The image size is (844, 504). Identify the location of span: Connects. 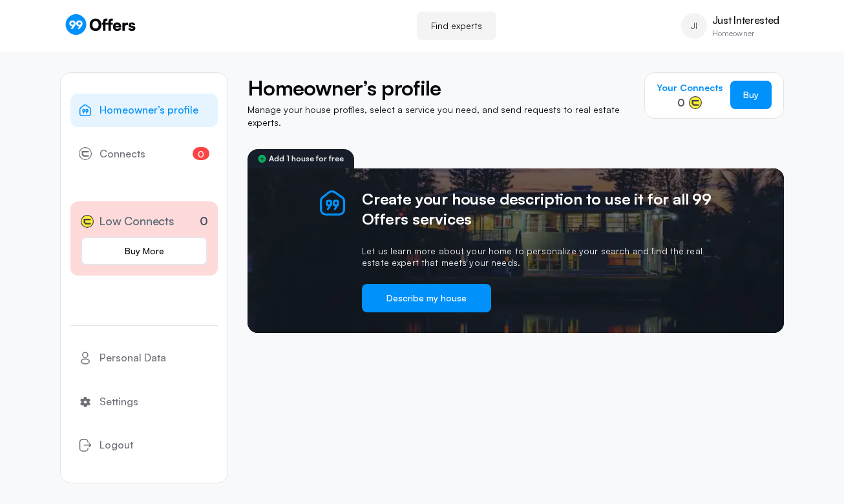
(122, 155).